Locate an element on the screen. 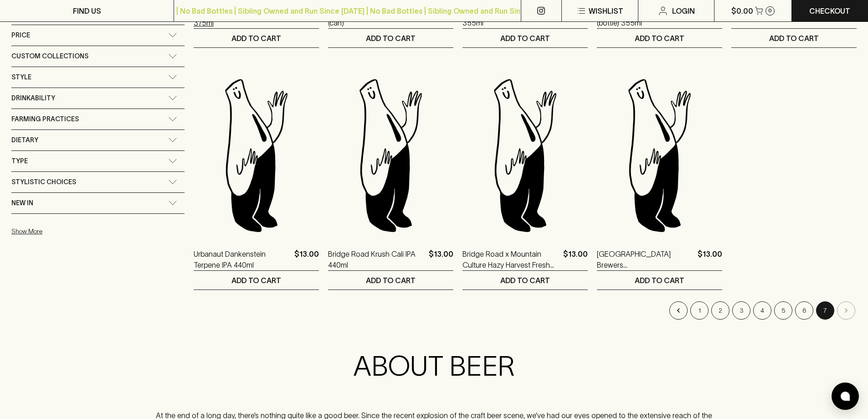 This screenshot has height=419, width=868. div: Price is located at coordinates (98, 35).